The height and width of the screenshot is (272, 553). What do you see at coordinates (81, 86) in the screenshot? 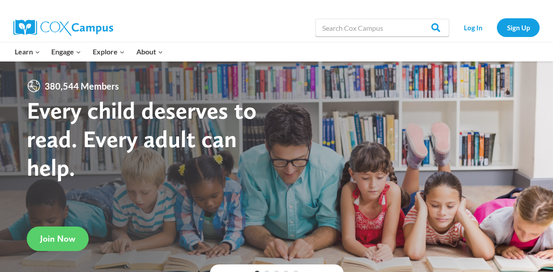
I see `span: 380,544 Members` at bounding box center [81, 86].